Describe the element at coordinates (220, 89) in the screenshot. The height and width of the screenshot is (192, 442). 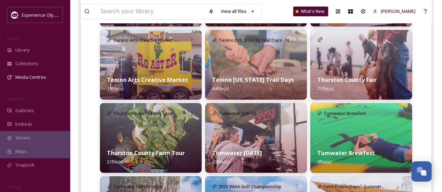
I see `span: 64 file(s)` at that location.